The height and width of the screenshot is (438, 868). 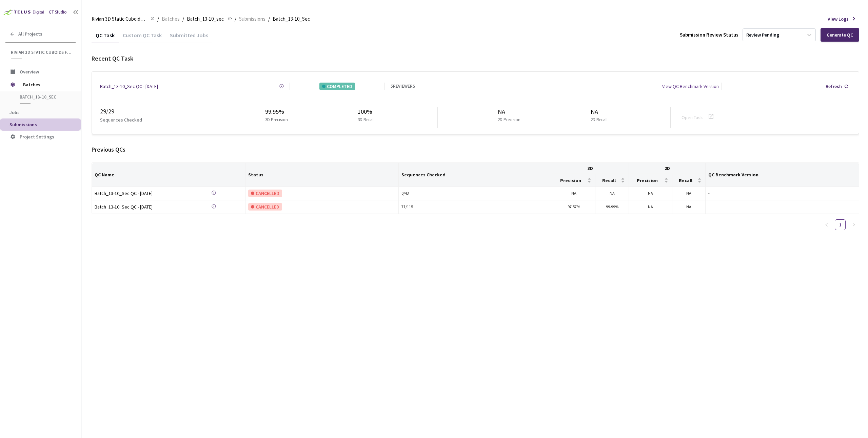 I want to click on th: Status, so click(x=322, y=175).